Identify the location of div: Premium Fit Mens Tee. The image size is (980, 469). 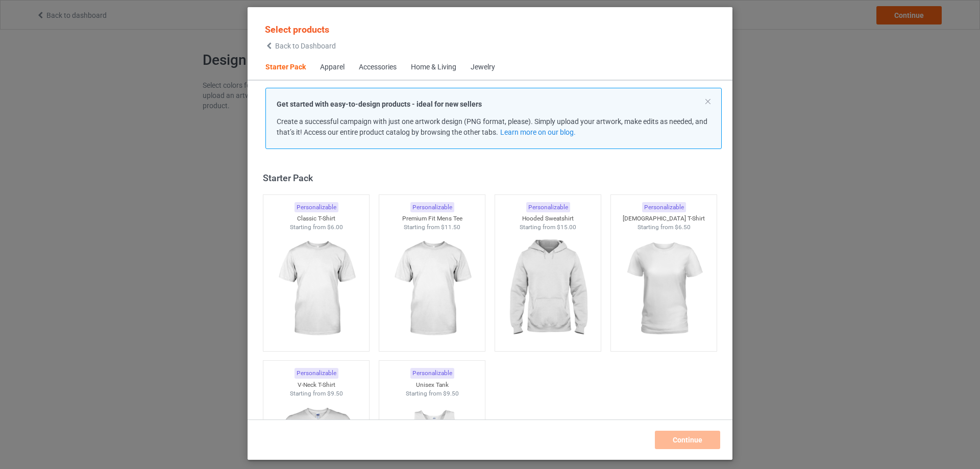
(432, 218).